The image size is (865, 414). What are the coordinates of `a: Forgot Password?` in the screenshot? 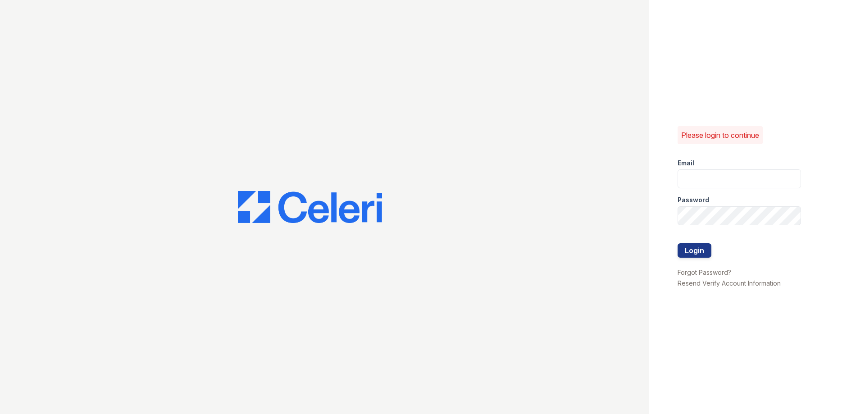 It's located at (704, 272).